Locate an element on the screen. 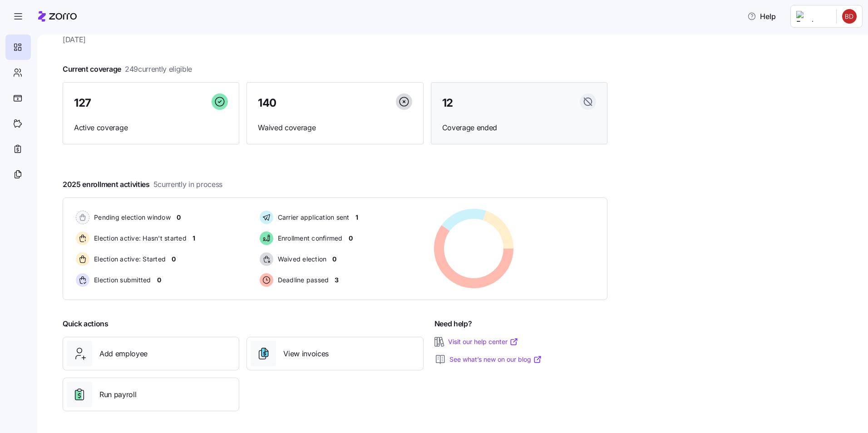 The image size is (868, 433). span: 2025 enrollment activities is located at coordinates (143, 184).